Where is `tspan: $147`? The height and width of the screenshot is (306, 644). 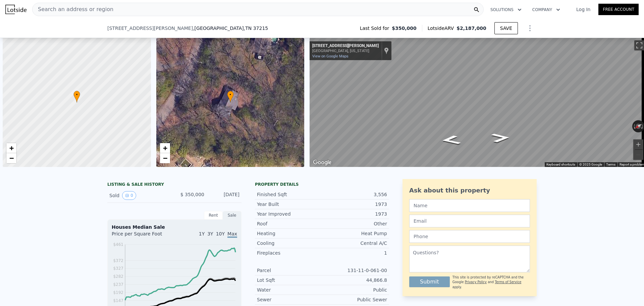 tspan: $147 is located at coordinates (118, 301).